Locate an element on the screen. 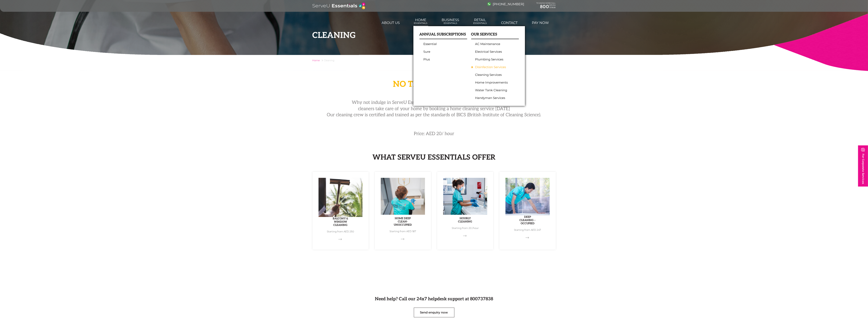 The width and height of the screenshot is (868, 322). a: iconBalcony & Window CleaningStarting from AED 250 is located at coordinates (341, 211).